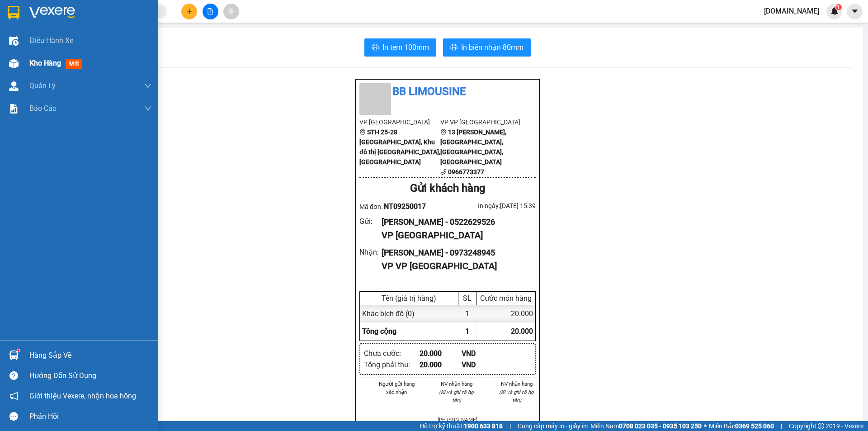 The width and height of the screenshot is (868, 431). What do you see at coordinates (13, 396) in the screenshot?
I see `span: notification` at bounding box center [13, 396].